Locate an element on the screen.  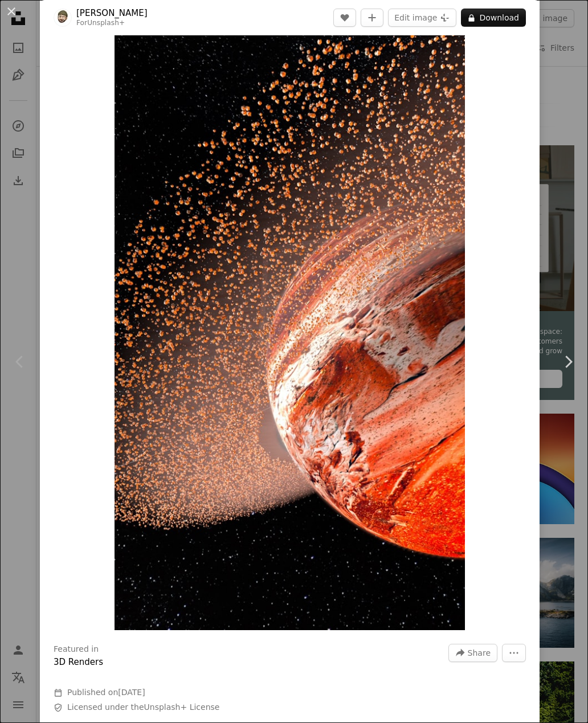
a: 3D Renders is located at coordinates (78, 662).